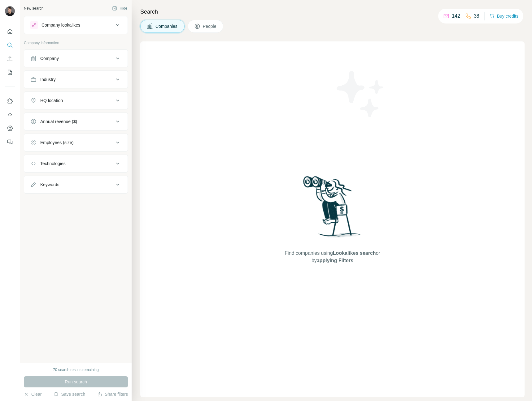 The image size is (532, 401). What do you see at coordinates (76, 184) in the screenshot?
I see `button: Keywords` at bounding box center [76, 184].